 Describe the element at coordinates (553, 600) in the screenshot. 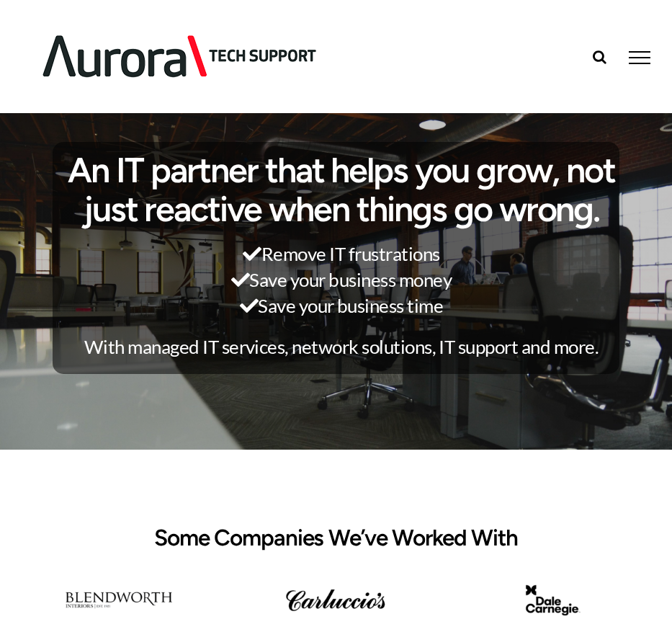

I see `img: itsupport-3` at that location.